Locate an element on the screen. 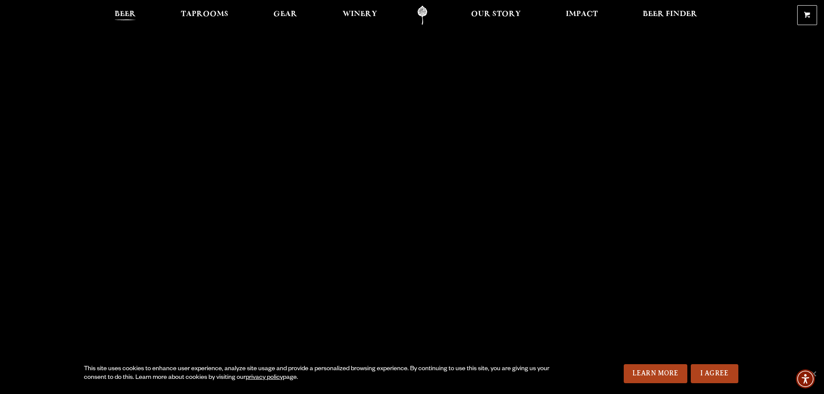 The height and width of the screenshot is (394, 824). span: Taprooms is located at coordinates (205, 14).